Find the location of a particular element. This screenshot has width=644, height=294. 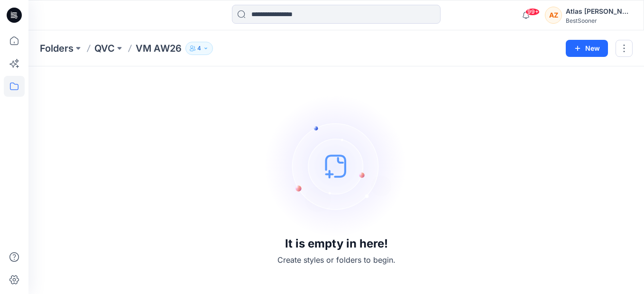

p: Create styles or folders to begin. is located at coordinates (336, 260).